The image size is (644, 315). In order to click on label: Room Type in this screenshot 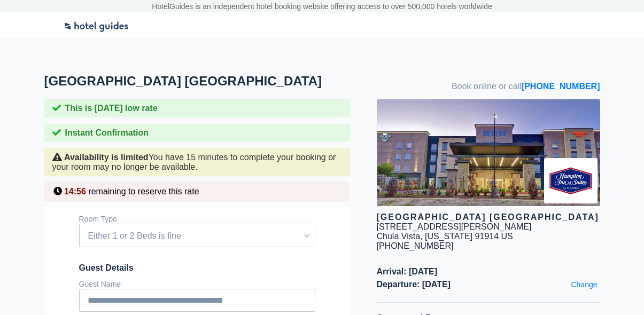, I will do `click(98, 219)`.